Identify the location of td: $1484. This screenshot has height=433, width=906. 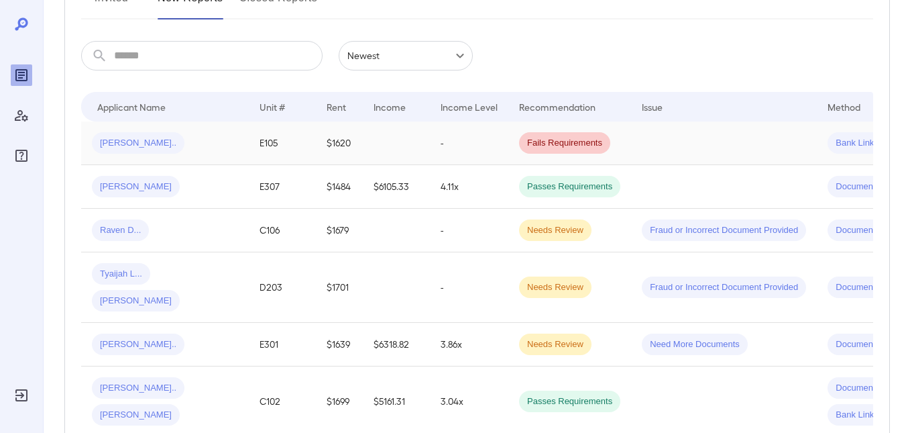
(339, 186).